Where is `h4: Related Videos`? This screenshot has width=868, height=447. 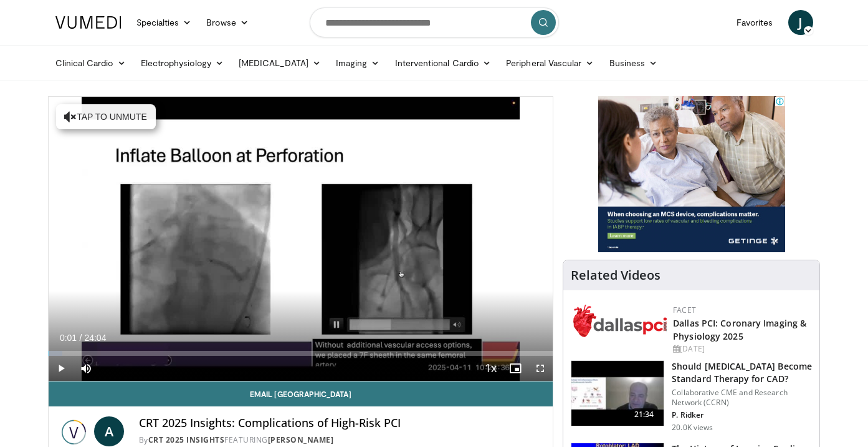
h4: Related Videos is located at coordinates (616, 275).